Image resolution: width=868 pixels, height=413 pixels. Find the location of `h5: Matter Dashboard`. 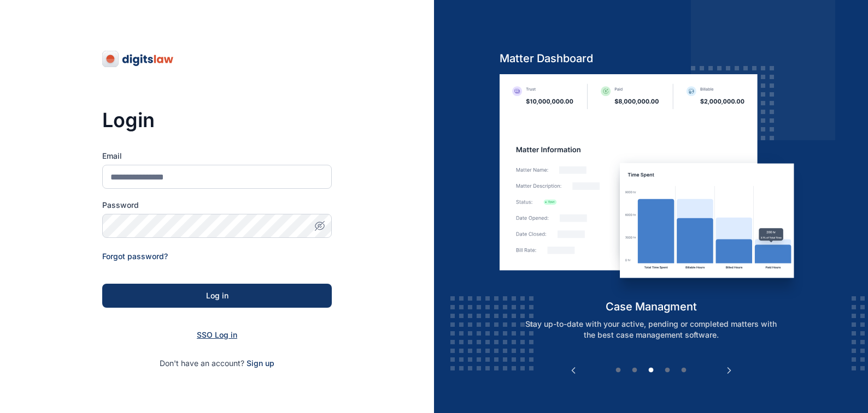

h5: Matter Dashboard is located at coordinates (651, 59).